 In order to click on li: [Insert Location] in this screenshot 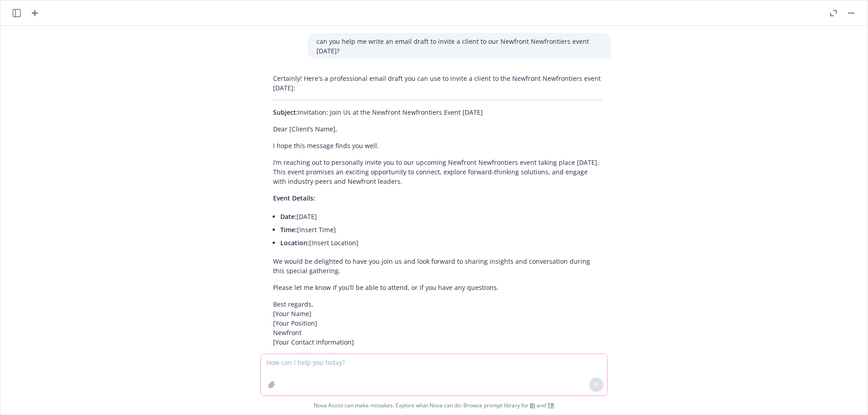, I will do `click(441, 242)`.